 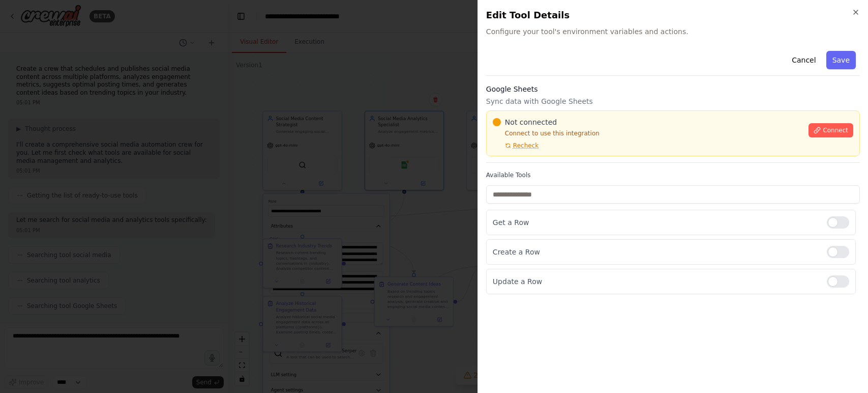 I want to click on p: Sync data with Google Sheets, so click(x=672, y=101).